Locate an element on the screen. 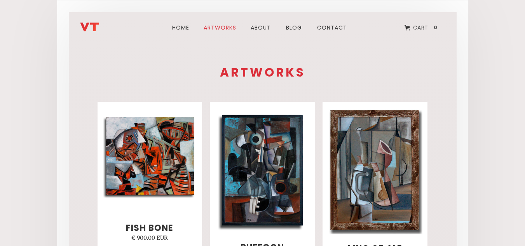  h3: fish bone is located at coordinates (150, 228).